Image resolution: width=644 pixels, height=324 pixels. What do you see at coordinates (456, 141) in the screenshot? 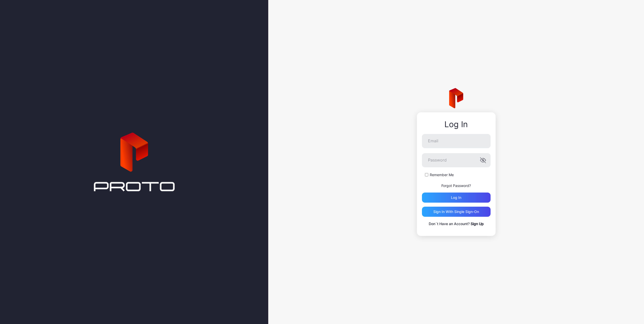
I see `input: Email` at bounding box center [456, 141].